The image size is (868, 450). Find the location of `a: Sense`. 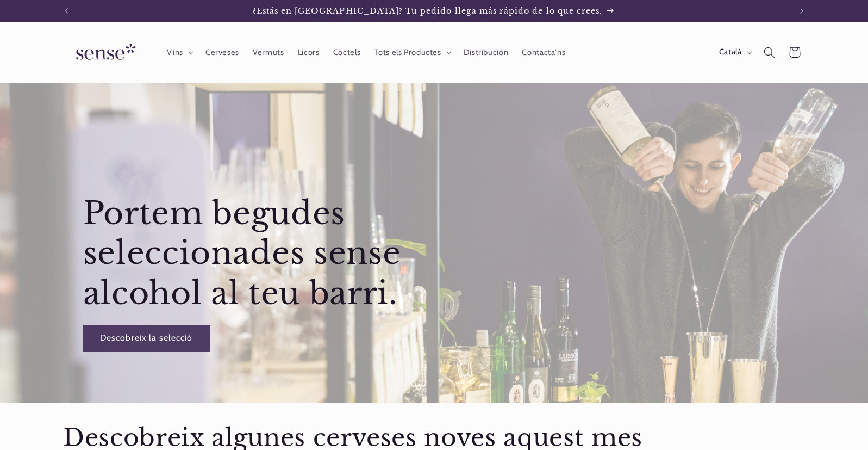

a: Sense is located at coordinates (104, 52).